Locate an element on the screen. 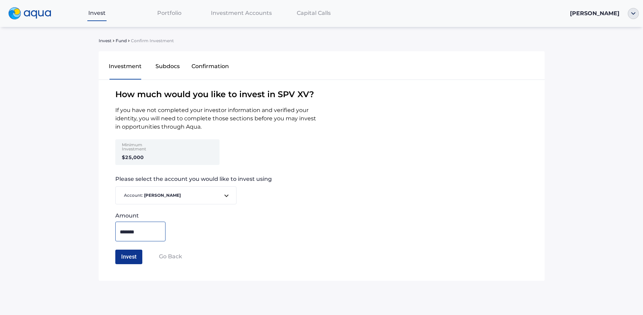 The image size is (643, 315). button: Invest is located at coordinates (129, 257).